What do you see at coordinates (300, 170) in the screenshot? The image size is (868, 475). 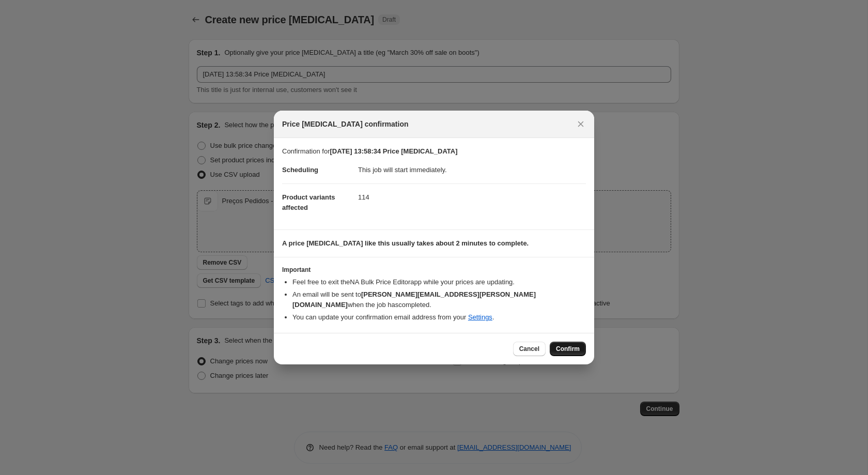 I see `span: Scheduling` at bounding box center [300, 170].